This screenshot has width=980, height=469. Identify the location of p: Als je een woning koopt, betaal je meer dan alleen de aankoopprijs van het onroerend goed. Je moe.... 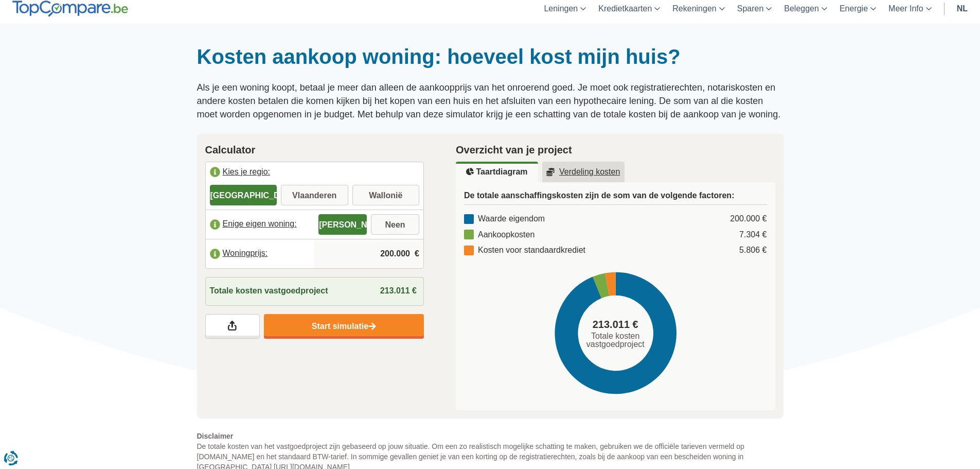
(490, 101).